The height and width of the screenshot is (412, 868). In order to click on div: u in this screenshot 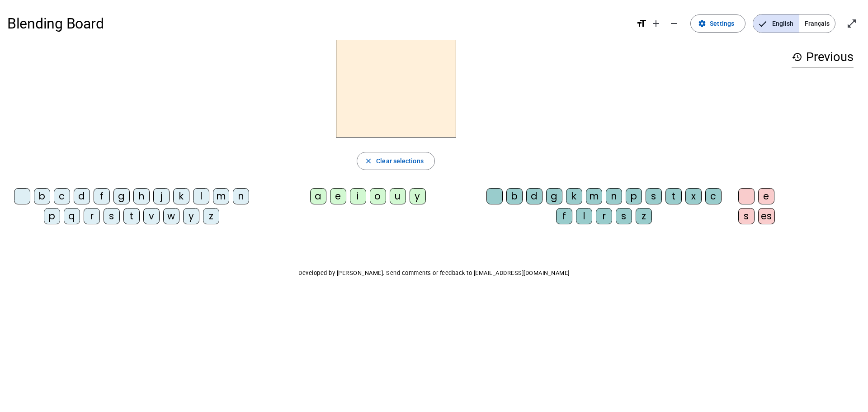, I will do `click(398, 196)`.